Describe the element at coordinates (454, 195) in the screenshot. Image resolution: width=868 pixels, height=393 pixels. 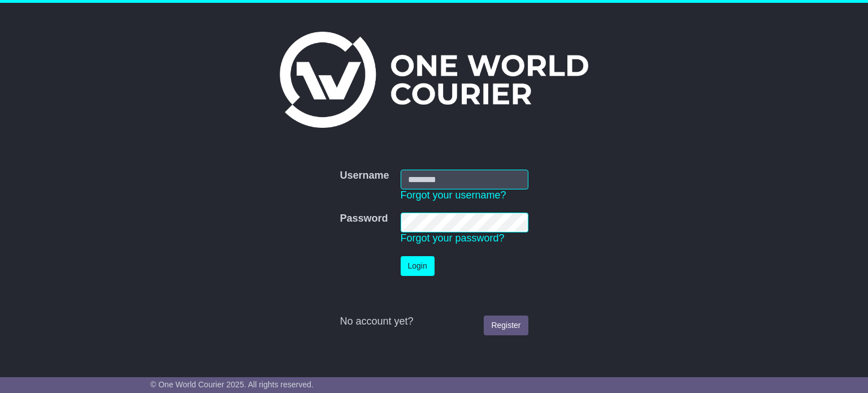
I see `a: Forgot your username?` at that location.